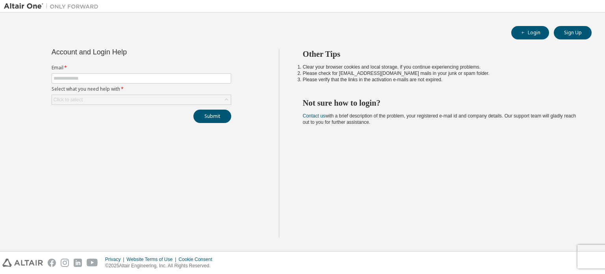  What do you see at coordinates (52, 262) in the screenshot?
I see `img: facebook.svg` at bounding box center [52, 262].